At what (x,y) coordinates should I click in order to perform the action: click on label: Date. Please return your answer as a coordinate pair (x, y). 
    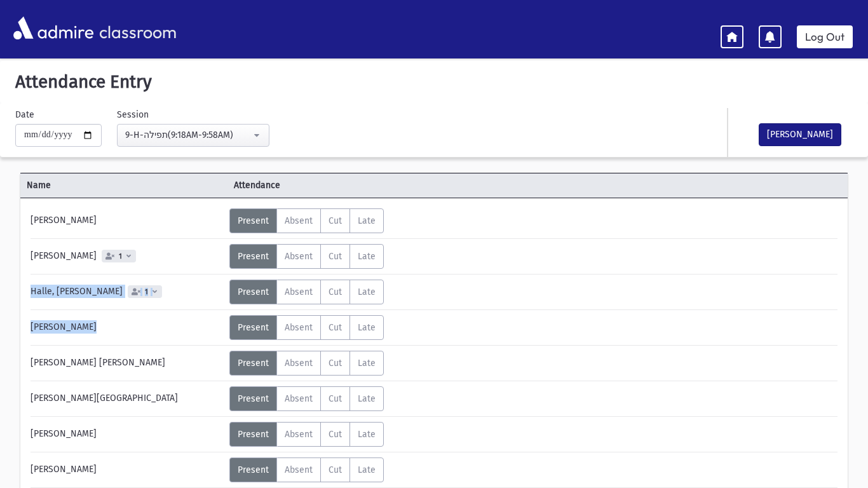
    Looking at the image, I should click on (25, 114).